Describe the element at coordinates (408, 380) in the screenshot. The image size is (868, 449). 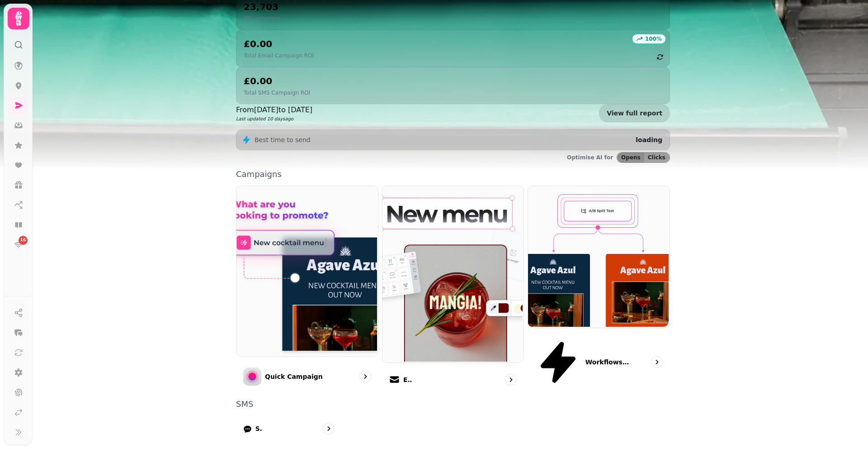
I see `p: Email` at that location.